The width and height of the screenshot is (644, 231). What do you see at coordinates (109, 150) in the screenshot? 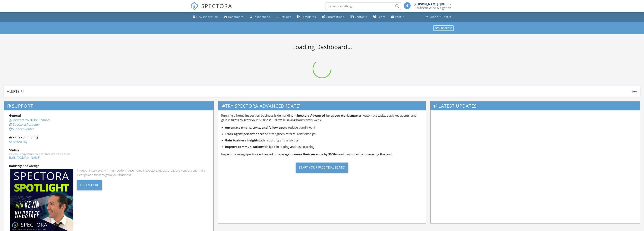
I see `div: Status` at bounding box center [109, 150].